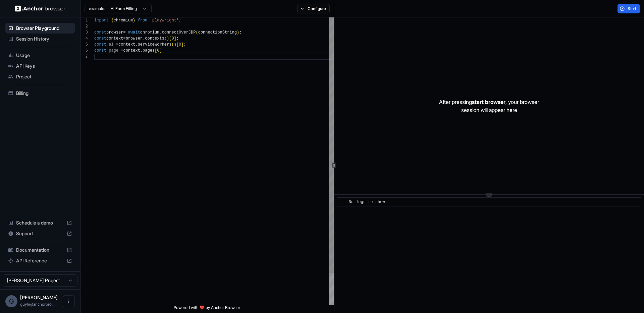 The height and width of the screenshot is (313, 644). I want to click on button: Open menu, so click(69, 301).